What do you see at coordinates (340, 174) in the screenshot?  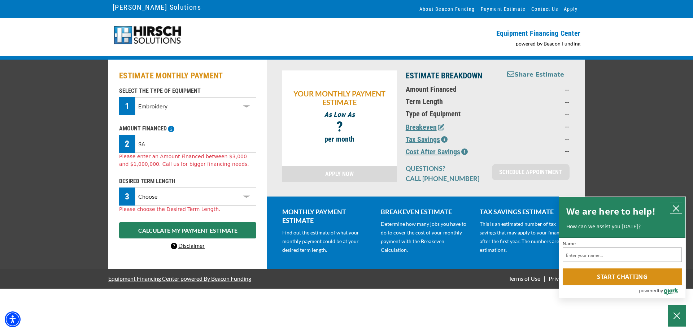 I see `a: APPLY NOW` at bounding box center [340, 174].